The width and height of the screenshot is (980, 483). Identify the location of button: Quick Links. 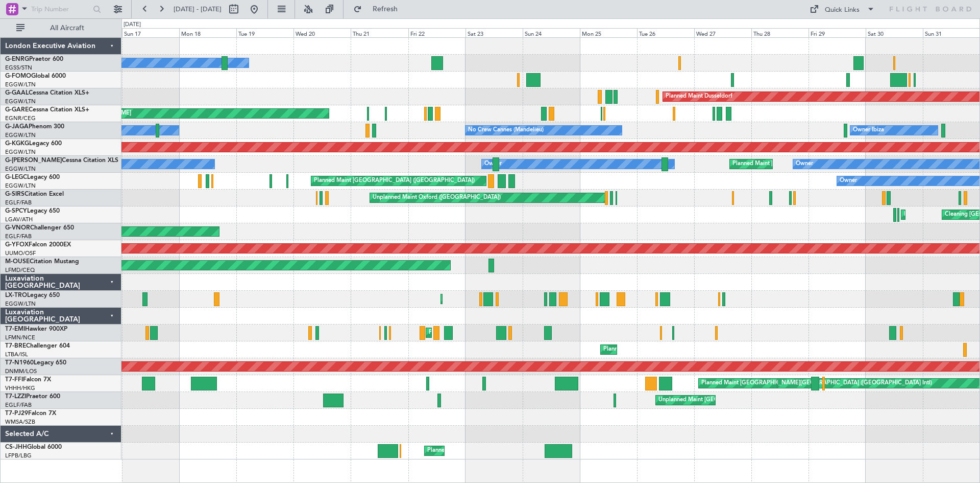
(843, 9).